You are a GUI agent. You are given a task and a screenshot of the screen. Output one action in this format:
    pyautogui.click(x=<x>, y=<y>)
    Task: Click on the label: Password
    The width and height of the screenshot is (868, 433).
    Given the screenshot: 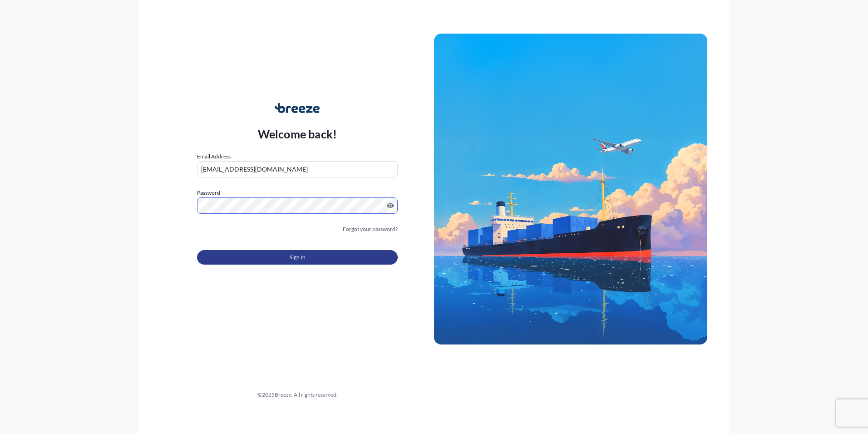 What is the action you would take?
    pyautogui.click(x=297, y=193)
    